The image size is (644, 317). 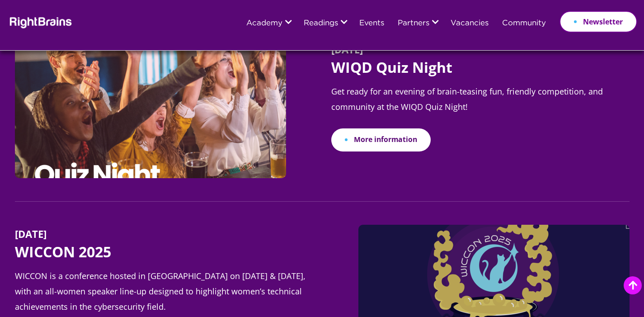 I want to click on p: Get ready for an evening of brain-teasing fun, friendly competition, and community at the WIQD Qu..., so click(x=480, y=106).